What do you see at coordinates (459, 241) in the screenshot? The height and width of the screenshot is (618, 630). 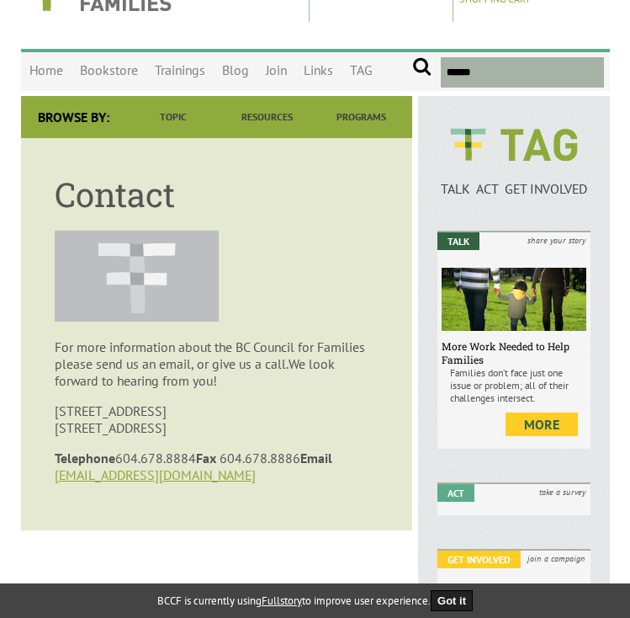 I see `em: Talk` at bounding box center [459, 241].